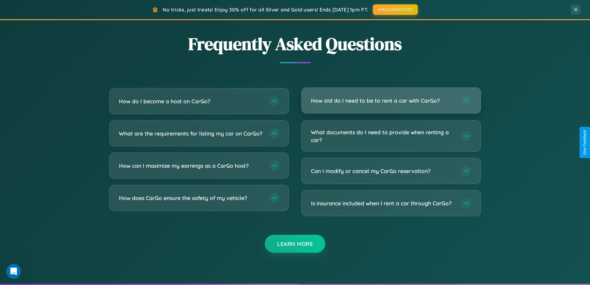 The width and height of the screenshot is (590, 285). Describe the element at coordinates (191, 165) in the screenshot. I see `h3: How can I maximize my earnings as a CarGo host?` at that location.